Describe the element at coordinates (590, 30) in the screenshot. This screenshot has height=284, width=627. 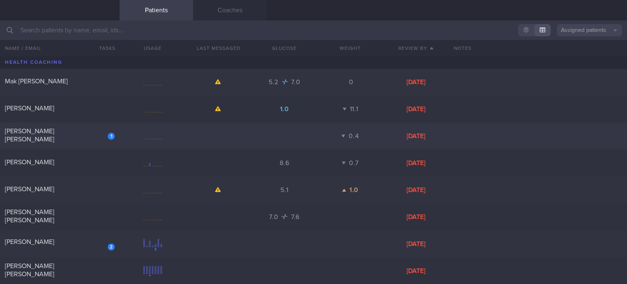
I see `button: Assigned patients` at that location.